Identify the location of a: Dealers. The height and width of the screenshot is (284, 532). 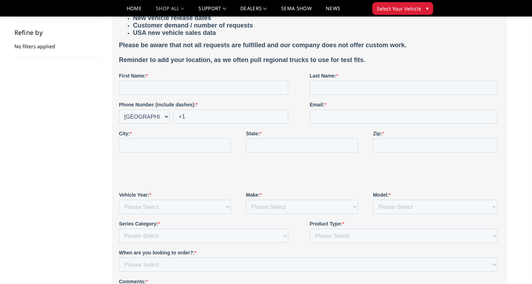
(254, 11).